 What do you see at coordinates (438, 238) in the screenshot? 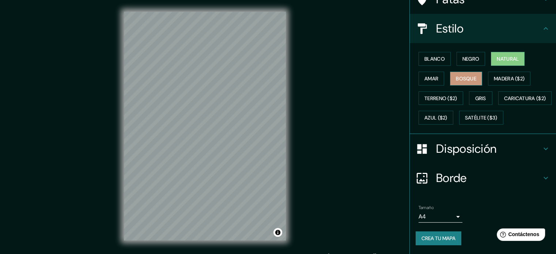
I see `font: Crea tu mapa` at bounding box center [438, 238].